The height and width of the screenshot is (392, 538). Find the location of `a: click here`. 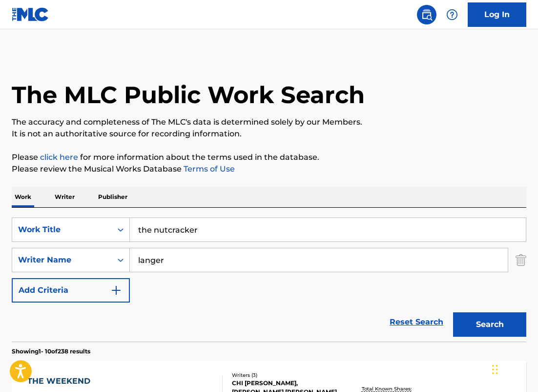

a: click here is located at coordinates (59, 157).